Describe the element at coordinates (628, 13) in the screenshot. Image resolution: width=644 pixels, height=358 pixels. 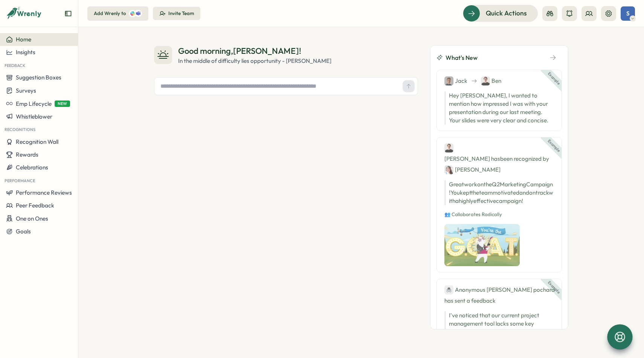
I see `span: S` at that location.